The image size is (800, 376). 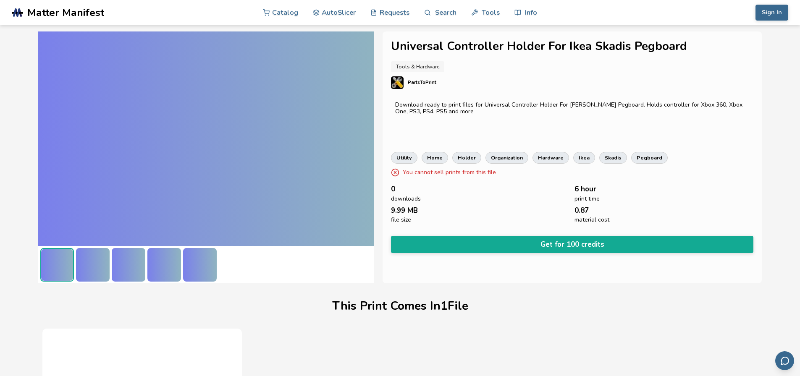 I want to click on a: home, so click(x=435, y=158).